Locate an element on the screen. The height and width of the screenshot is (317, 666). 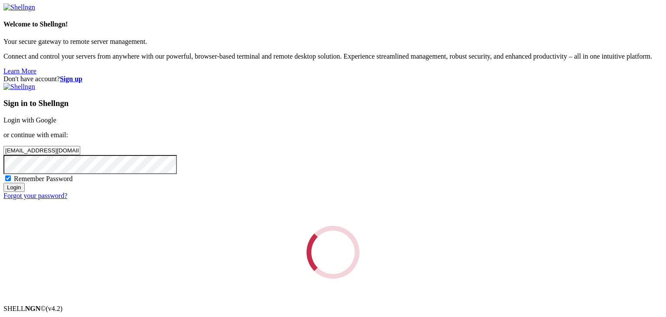
span: 4.2.0 is located at coordinates (54, 308).